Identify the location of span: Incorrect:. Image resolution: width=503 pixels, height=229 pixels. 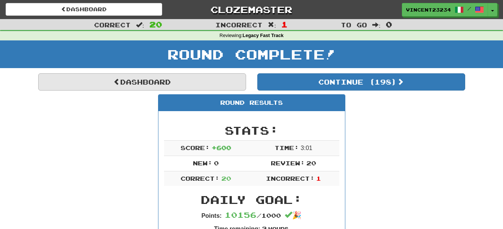
(291, 178).